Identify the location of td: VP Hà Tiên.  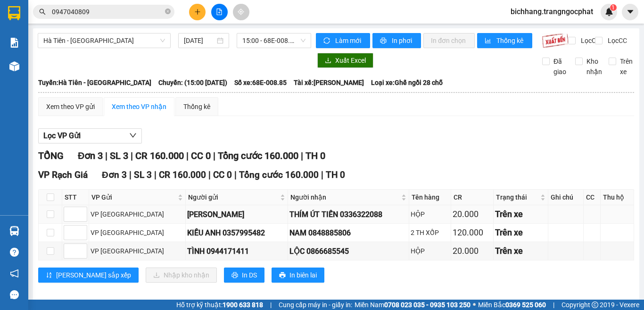
(137, 233).